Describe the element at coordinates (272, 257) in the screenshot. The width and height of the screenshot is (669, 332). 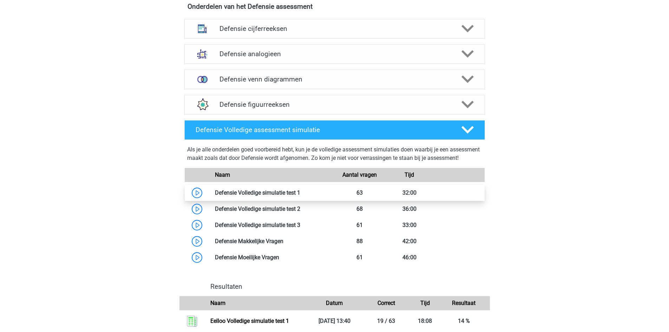
I see `div: Defensie Moeilijke Vragen` at that location.